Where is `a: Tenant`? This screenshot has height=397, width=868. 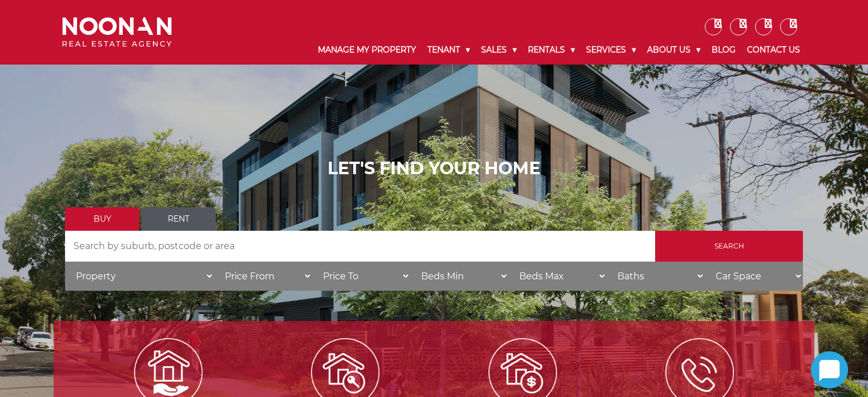 a: Tenant is located at coordinates (449, 50).